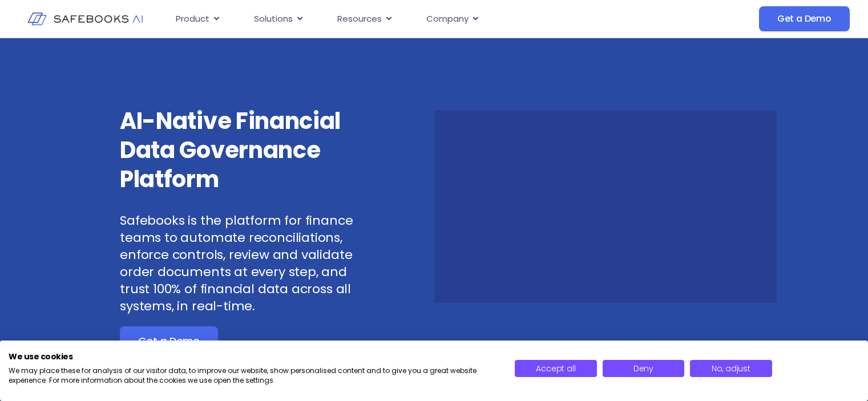  I want to click on span: Get a Demo, so click(804, 19).